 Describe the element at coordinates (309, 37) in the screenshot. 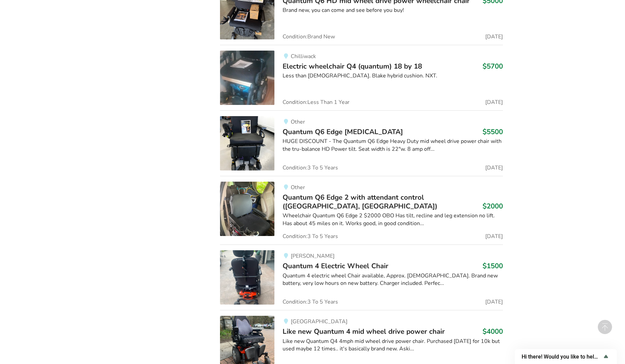

I see `span: Condition: Brand New` at that location.